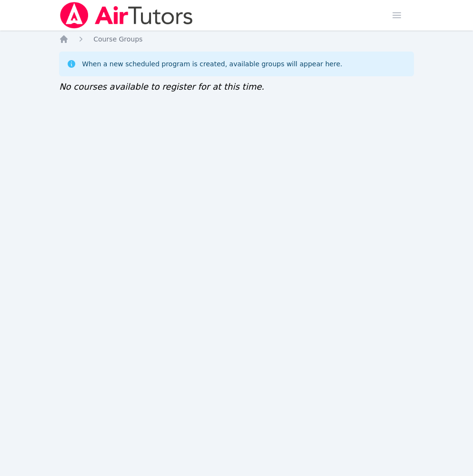 Image resolution: width=473 pixels, height=476 pixels. Describe the element at coordinates (236, 39) in the screenshot. I see `nav: Breadcrumb` at that location.